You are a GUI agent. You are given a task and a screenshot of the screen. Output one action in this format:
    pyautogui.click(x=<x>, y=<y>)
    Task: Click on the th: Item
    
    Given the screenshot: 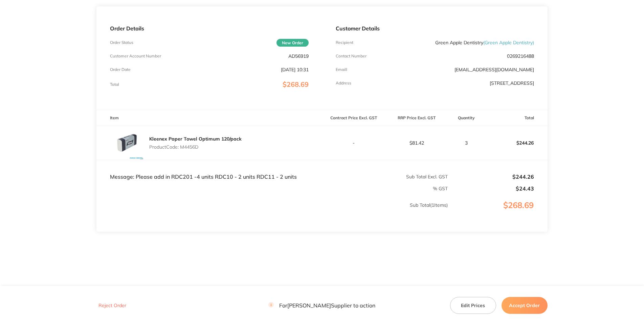 What is the action you would take?
    pyautogui.click(x=209, y=118)
    